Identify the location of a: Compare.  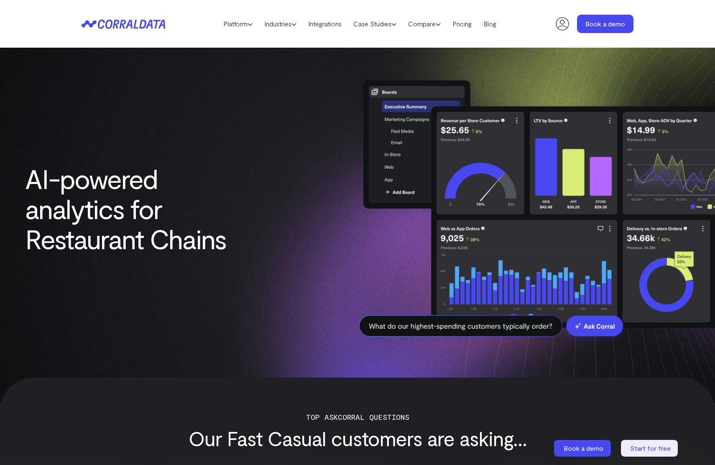
(424, 24).